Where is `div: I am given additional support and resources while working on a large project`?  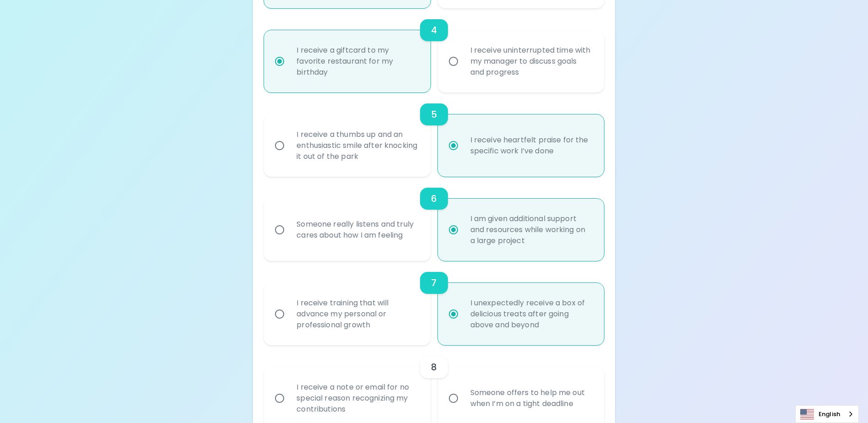
div: I am given additional support and resources while working on a large project is located at coordinates (530, 230).